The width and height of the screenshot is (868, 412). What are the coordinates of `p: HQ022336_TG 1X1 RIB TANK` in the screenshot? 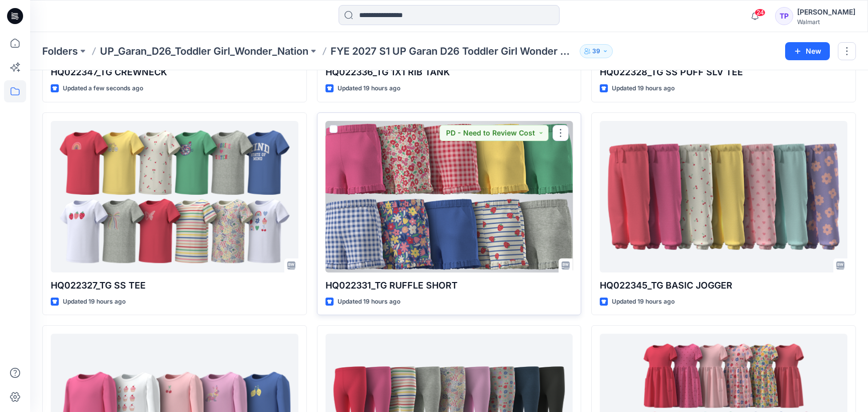 It's located at (449, 72).